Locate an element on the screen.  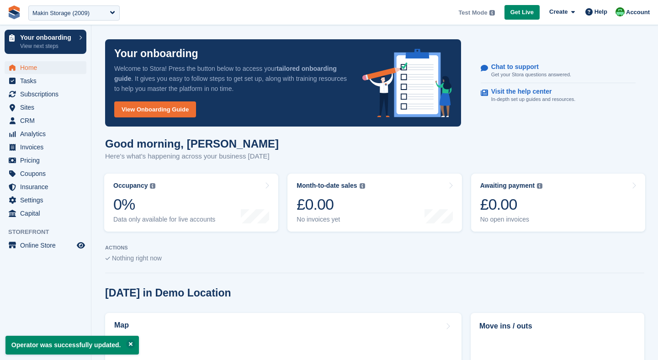
img: Laura Carlisle is located at coordinates (621, 12).